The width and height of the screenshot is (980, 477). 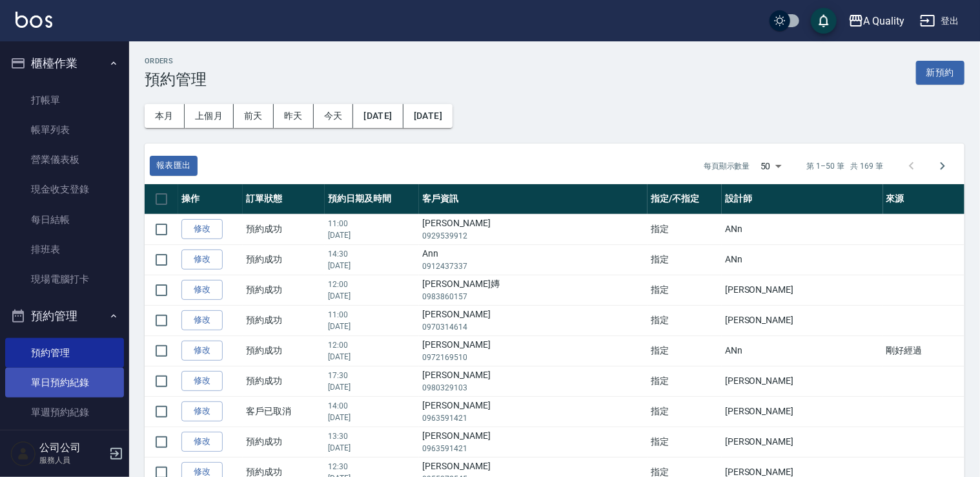 What do you see at coordinates (65, 160) in the screenshot?
I see `a: 營業儀表板` at bounding box center [65, 160].